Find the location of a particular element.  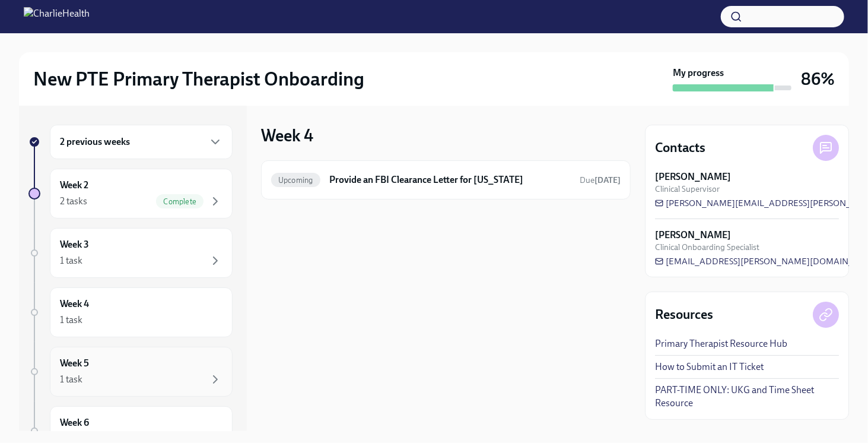

span: Clinical Supervisor is located at coordinates (687, 188).